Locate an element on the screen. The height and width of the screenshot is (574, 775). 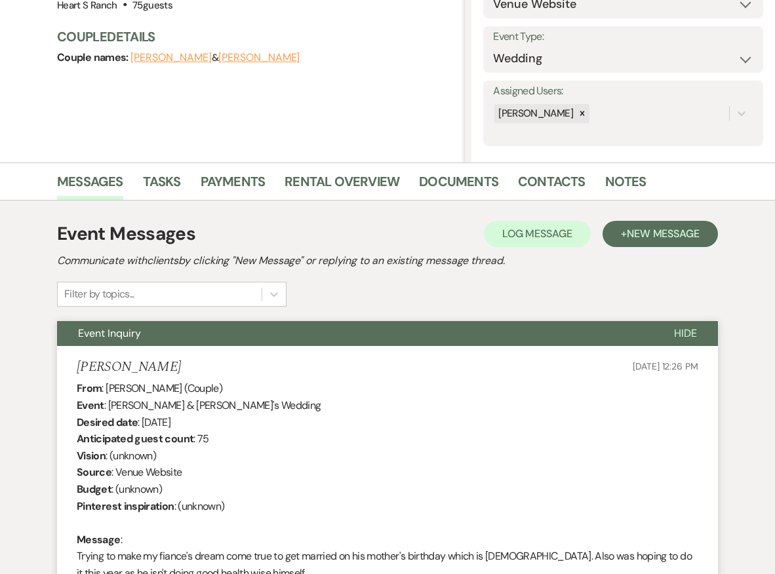
b: Anticipated guest count is located at coordinates (135, 439).